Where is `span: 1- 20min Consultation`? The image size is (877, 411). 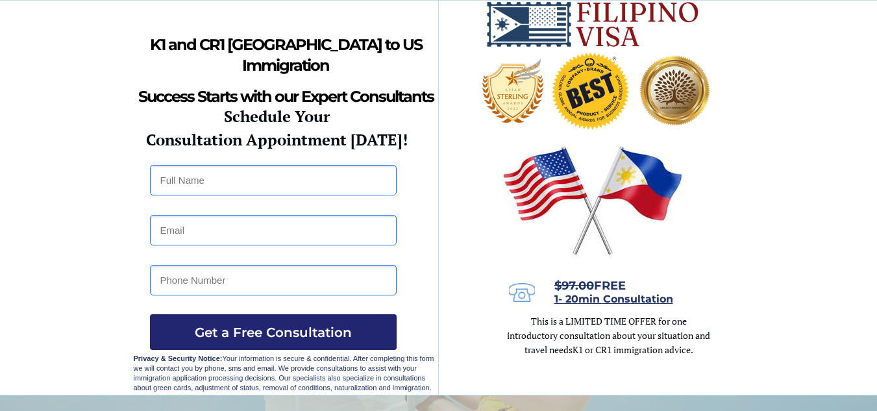
span: 1- 20min Consultation is located at coordinates (614, 299).